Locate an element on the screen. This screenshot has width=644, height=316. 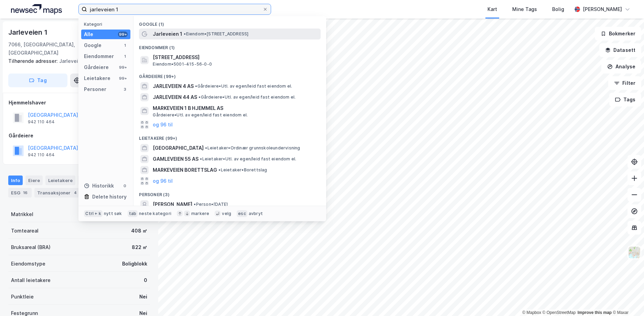
div: Nei is located at coordinates (143, 297).